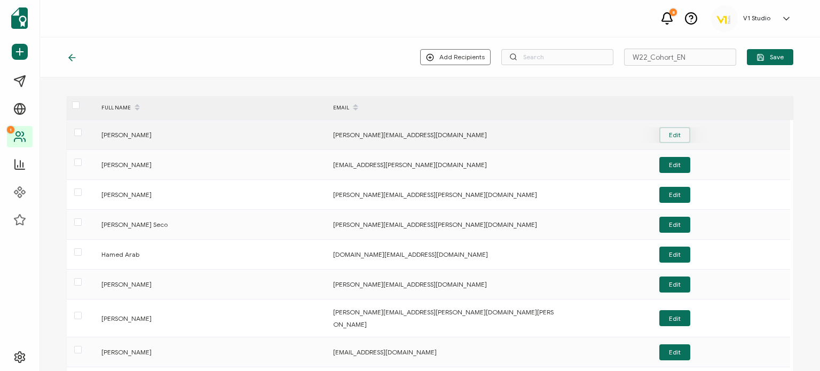 This screenshot has width=820, height=371. Describe the element at coordinates (443, 108) in the screenshot. I see `div: EMAIL` at that location.